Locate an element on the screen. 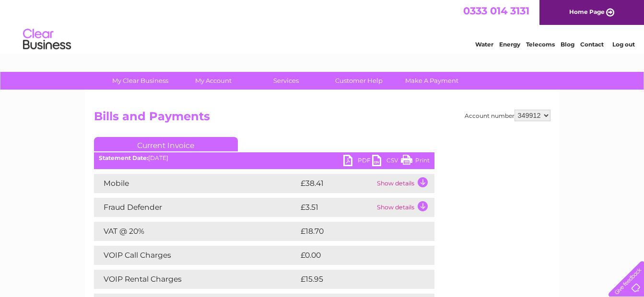  div: Account number is located at coordinates (507, 116).